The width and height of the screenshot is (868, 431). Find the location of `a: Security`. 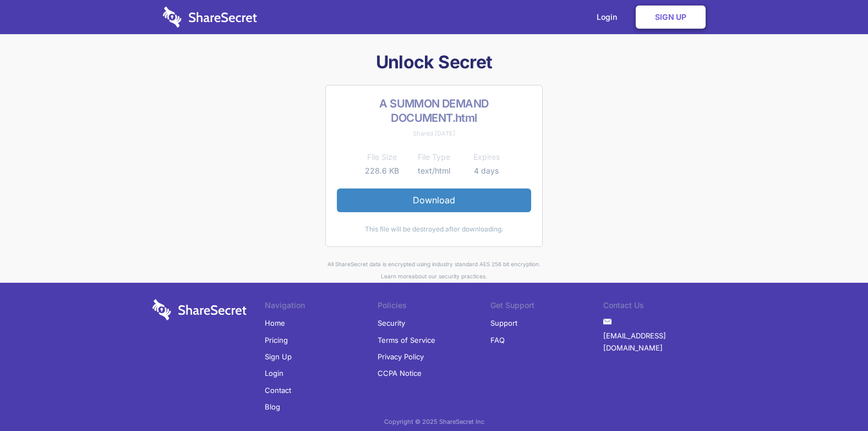

a: Security is located at coordinates (391, 323).